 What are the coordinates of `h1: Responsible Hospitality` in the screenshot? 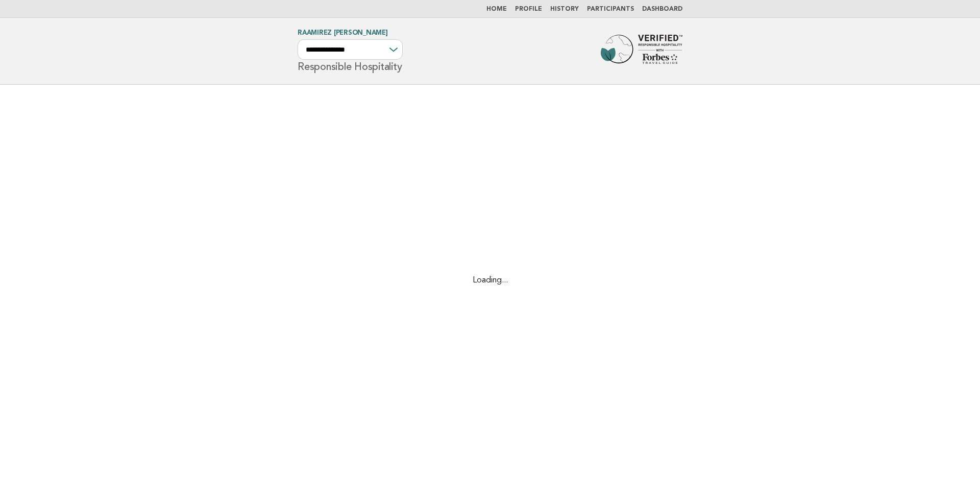 It's located at (351, 51).